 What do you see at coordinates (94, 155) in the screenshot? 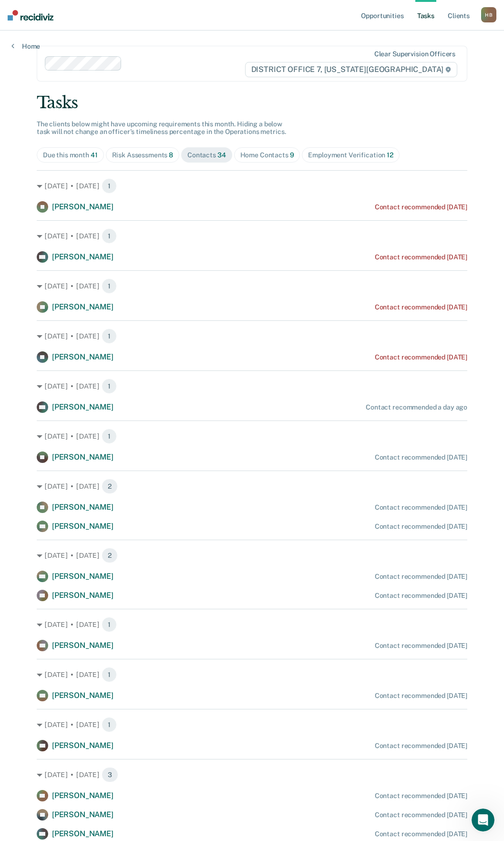
I see `span: 41` at bounding box center [94, 155].